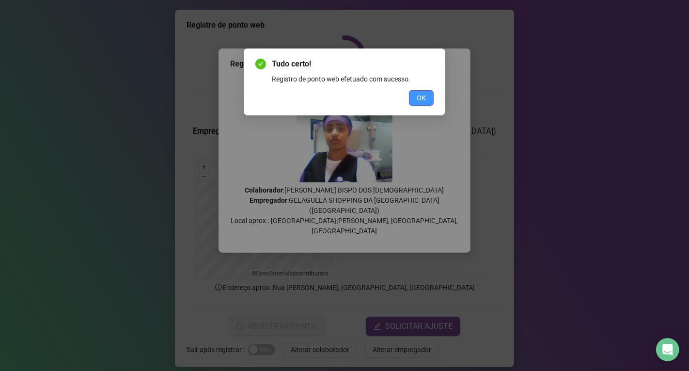  Describe the element at coordinates (261, 64) in the screenshot. I see `span: check-circle` at that location.